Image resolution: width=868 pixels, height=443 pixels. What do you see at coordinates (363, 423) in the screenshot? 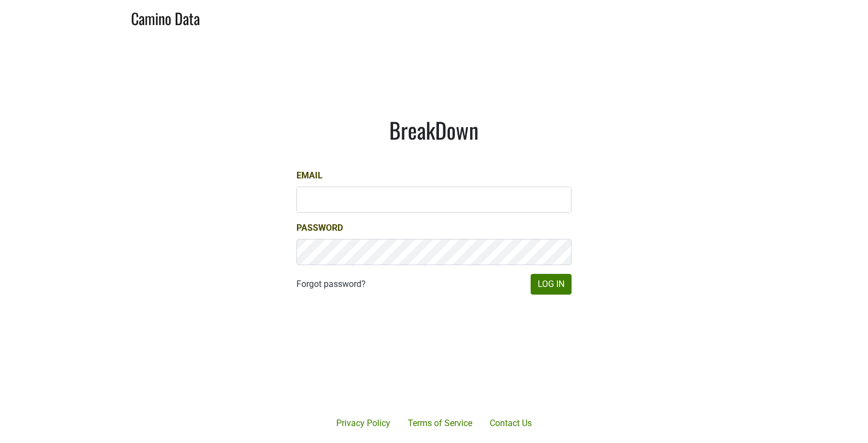
I see `a: Privacy Policy` at bounding box center [363, 423].